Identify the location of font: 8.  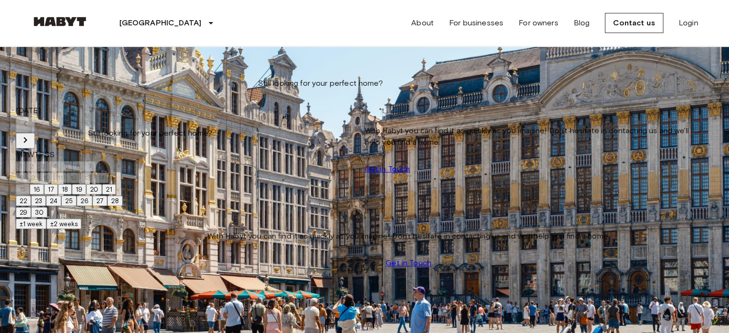
(22, 178).